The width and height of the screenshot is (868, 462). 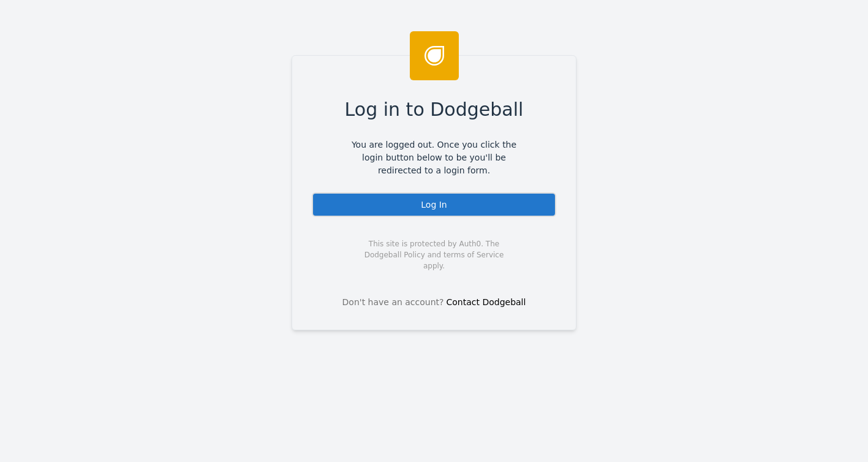 I want to click on a: Contact Dodgeball, so click(x=487, y=302).